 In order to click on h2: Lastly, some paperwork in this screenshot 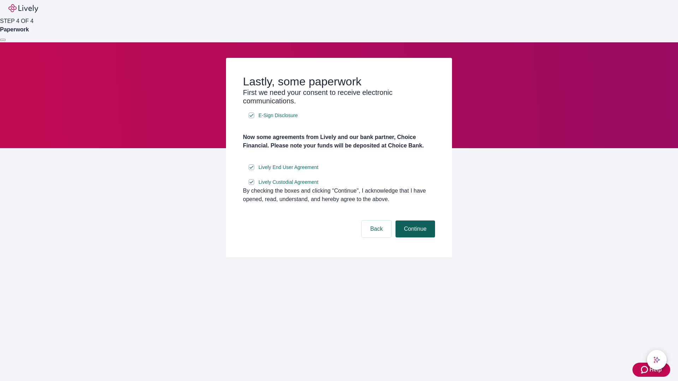, I will do `click(339, 82)`.